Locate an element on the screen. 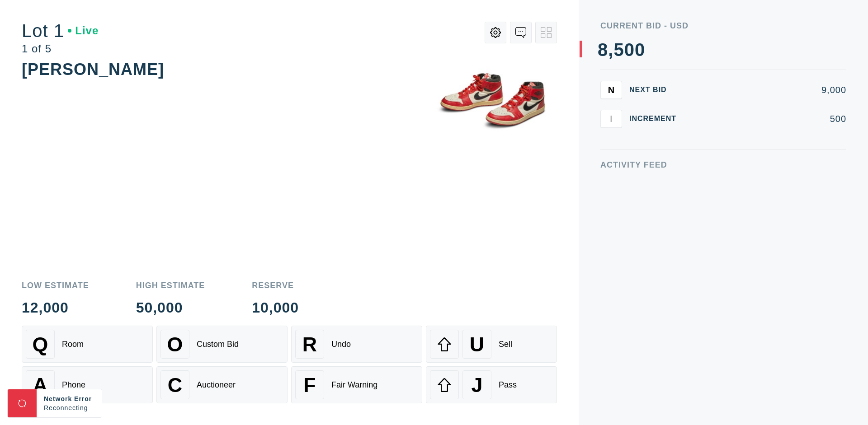 This screenshot has height=425, width=868. span: F is located at coordinates (309, 385).